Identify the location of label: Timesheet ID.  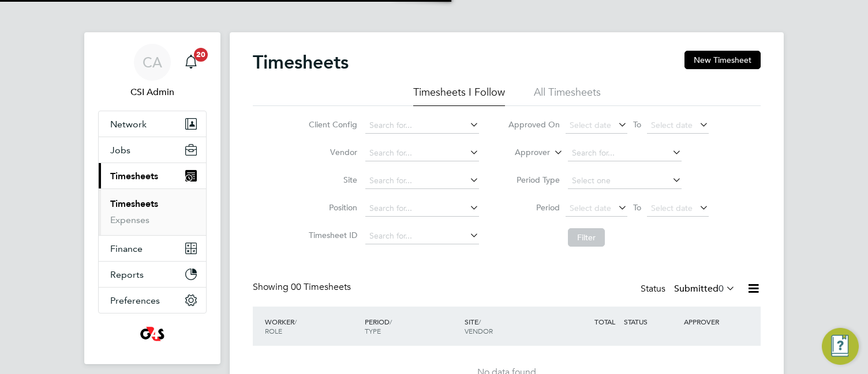
(331, 235).